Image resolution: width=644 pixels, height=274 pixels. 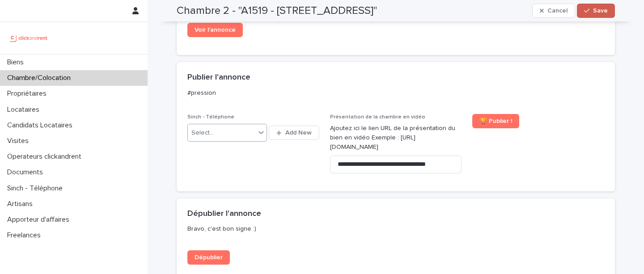 I want to click on p: Freelances, so click(x=26, y=235).